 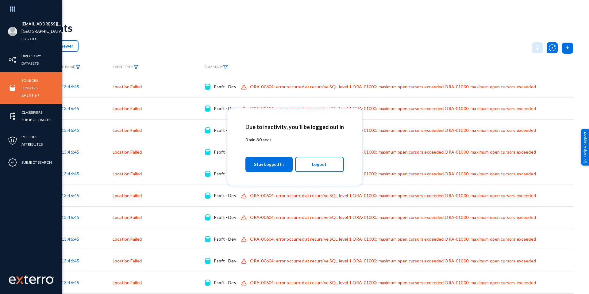 I want to click on button: Logout, so click(x=319, y=164).